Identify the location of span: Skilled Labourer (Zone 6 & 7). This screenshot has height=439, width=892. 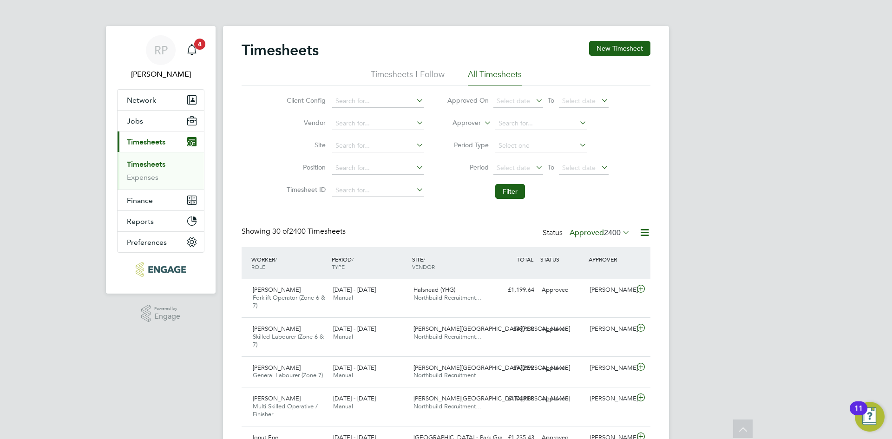
(288, 340).